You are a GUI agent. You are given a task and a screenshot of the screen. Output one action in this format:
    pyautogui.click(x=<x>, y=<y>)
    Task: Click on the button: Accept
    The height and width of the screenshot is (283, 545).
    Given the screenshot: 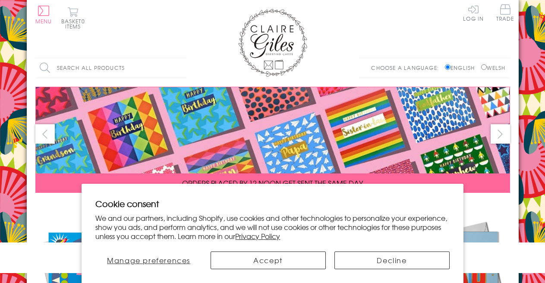 What is the action you would take?
    pyautogui.click(x=268, y=260)
    